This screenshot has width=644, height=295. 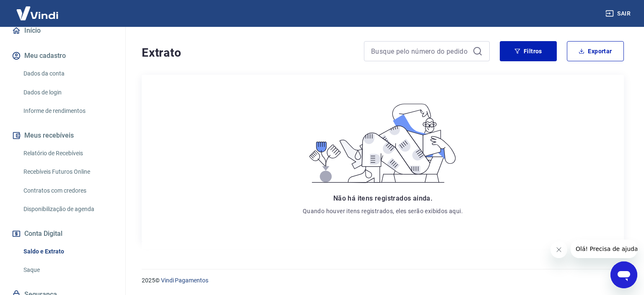 I want to click on a: Informe de rendimentos, so click(x=68, y=111).